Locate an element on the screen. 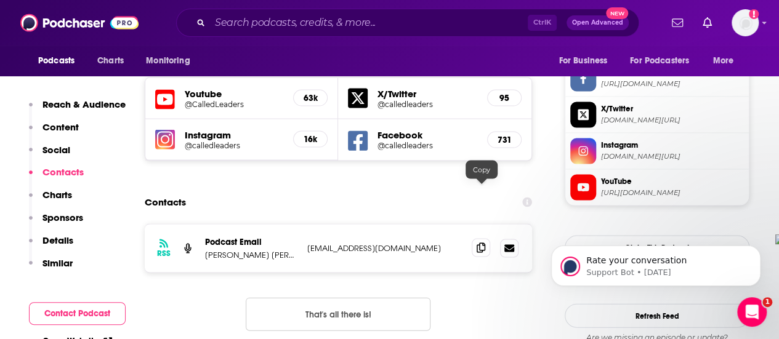 The image size is (779, 339). span: Monitoring is located at coordinates (168, 61).